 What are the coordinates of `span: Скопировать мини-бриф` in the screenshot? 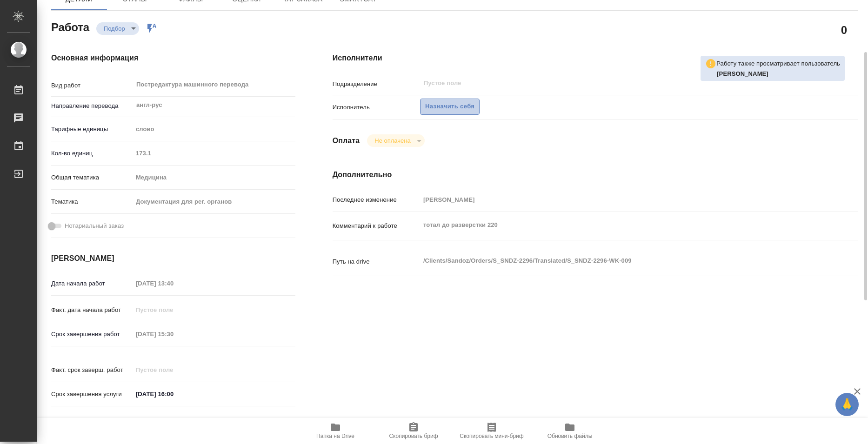 It's located at (491, 436).